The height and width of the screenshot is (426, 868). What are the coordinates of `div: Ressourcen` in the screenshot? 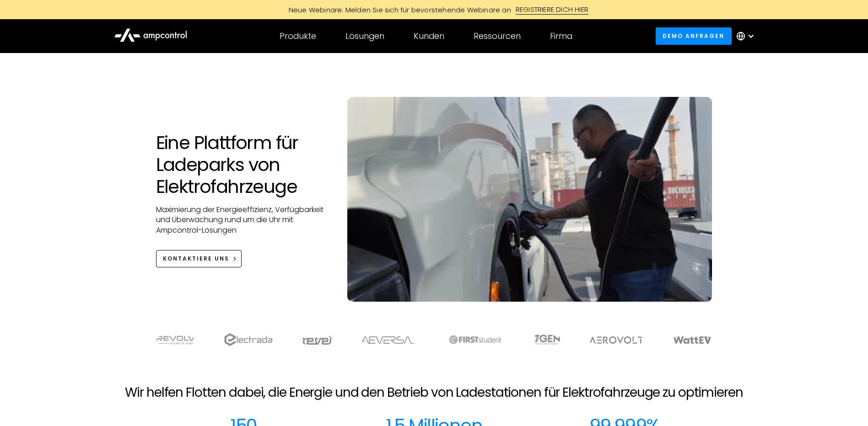 It's located at (497, 36).